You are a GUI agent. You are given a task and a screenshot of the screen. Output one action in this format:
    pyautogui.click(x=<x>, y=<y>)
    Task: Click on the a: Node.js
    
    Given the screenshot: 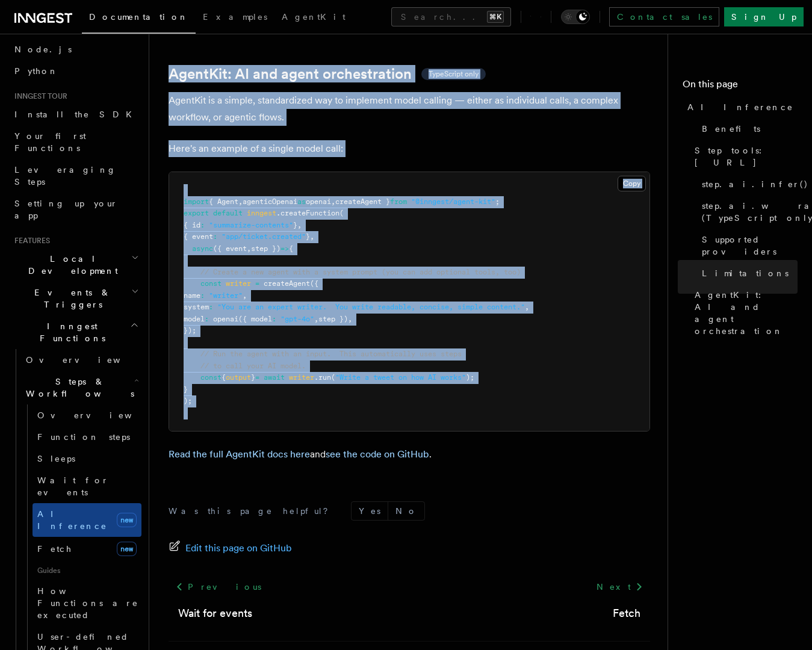 What is the action you would take?
    pyautogui.click(x=75, y=49)
    